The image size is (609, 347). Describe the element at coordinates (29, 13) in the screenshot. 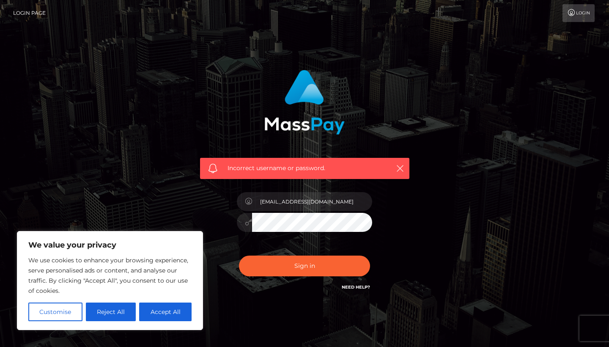

I see `a: Login Page` at that location.